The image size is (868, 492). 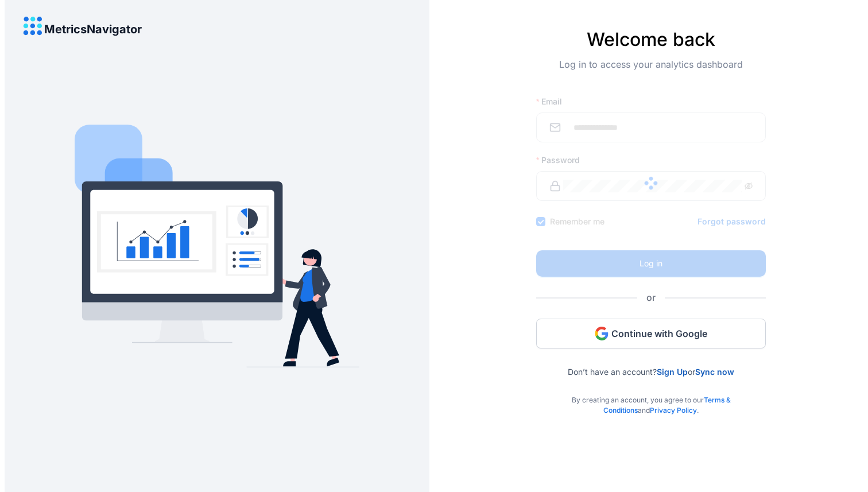 I want to click on button: Continue with Google, so click(x=651, y=334).